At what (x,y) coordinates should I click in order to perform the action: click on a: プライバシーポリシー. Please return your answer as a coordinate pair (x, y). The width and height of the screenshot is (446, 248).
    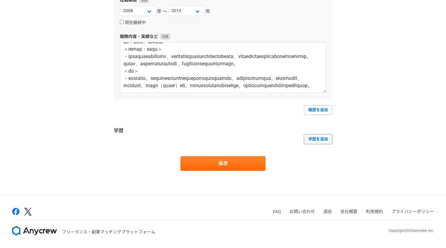
    Looking at the image, I should click on (413, 211).